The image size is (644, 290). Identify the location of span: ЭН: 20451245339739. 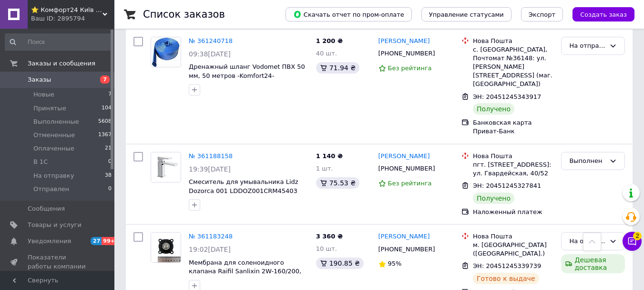
(507, 266).